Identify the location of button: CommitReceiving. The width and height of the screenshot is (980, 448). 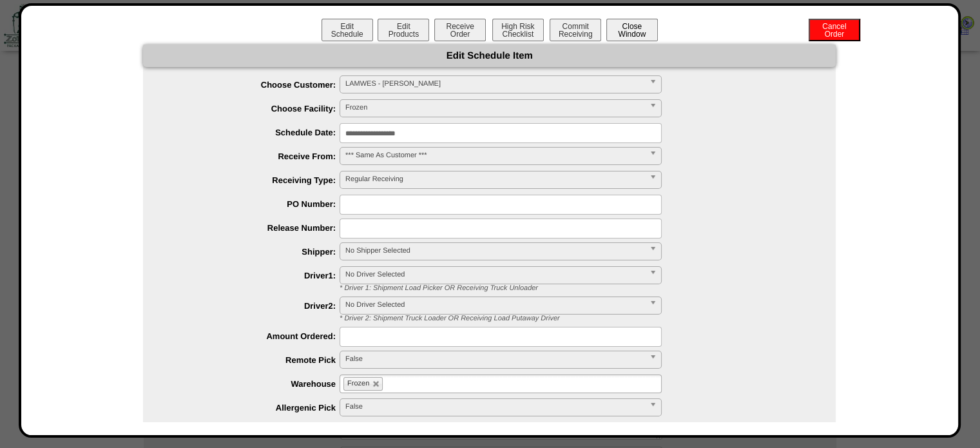
(575, 30).